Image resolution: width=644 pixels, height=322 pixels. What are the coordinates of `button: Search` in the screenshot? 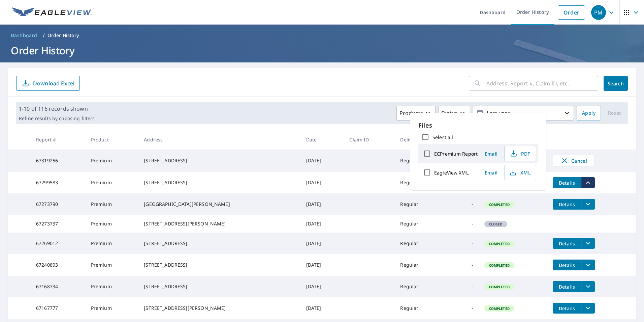 It's located at (616, 83).